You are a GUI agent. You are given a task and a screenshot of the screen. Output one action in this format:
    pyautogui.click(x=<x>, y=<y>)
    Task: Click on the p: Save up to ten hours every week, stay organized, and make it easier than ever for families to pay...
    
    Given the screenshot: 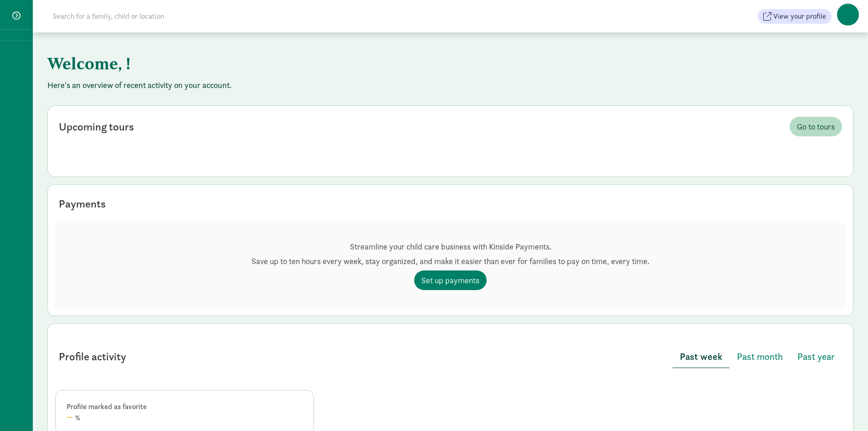 What is the action you would take?
    pyautogui.click(x=450, y=262)
    